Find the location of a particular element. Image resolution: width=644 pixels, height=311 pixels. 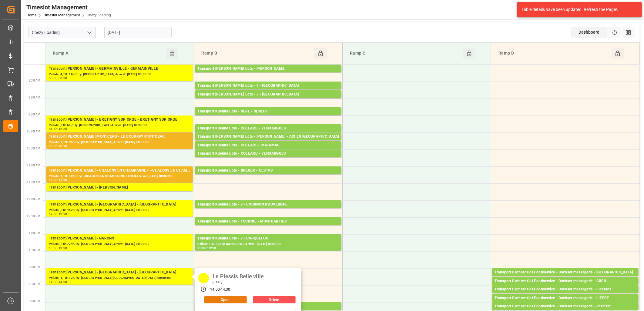

div: Transport Kuehne Lots - DERE - SENLIS is located at coordinates (268, 112).